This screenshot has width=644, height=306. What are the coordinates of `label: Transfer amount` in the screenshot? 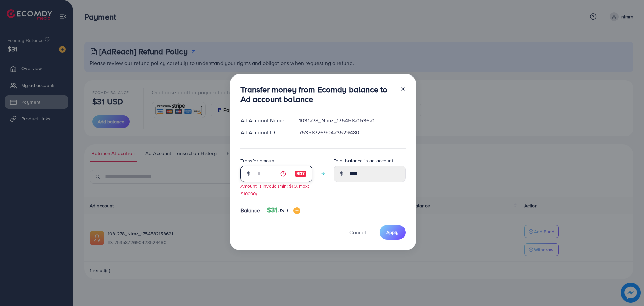 It's located at (258, 161).